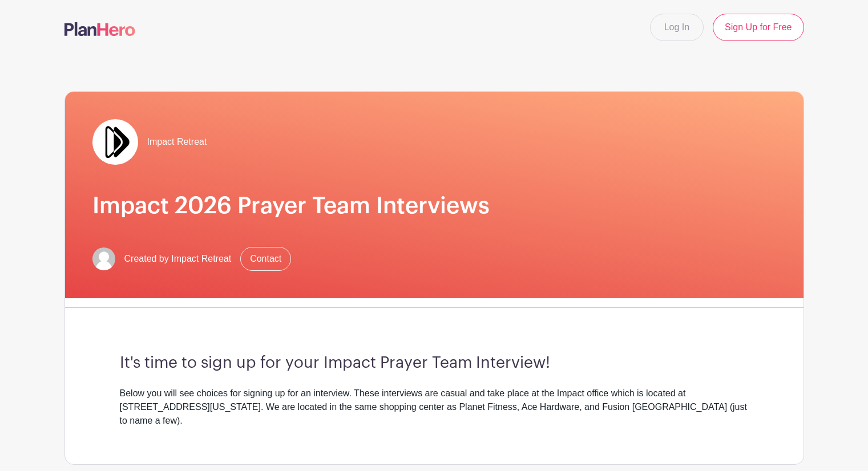 The width and height of the screenshot is (868, 471). What do you see at coordinates (434, 364) in the screenshot?
I see `h3: It's time to sign up for your Impact Prayer Team Interview!` at bounding box center [434, 364].